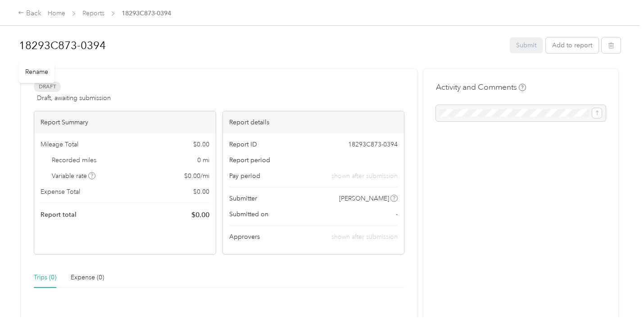  Describe the element at coordinates (45, 277) in the screenshot. I see `div: Trips (0)` at that location.